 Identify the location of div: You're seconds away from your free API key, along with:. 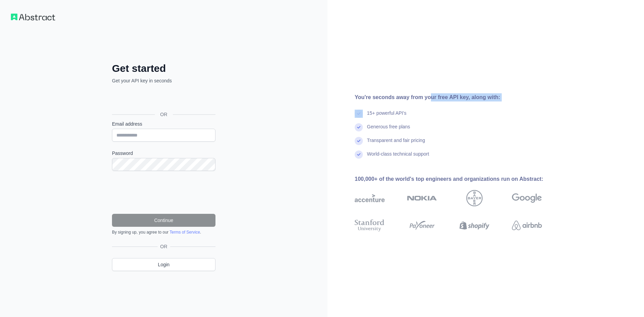
(459, 98).